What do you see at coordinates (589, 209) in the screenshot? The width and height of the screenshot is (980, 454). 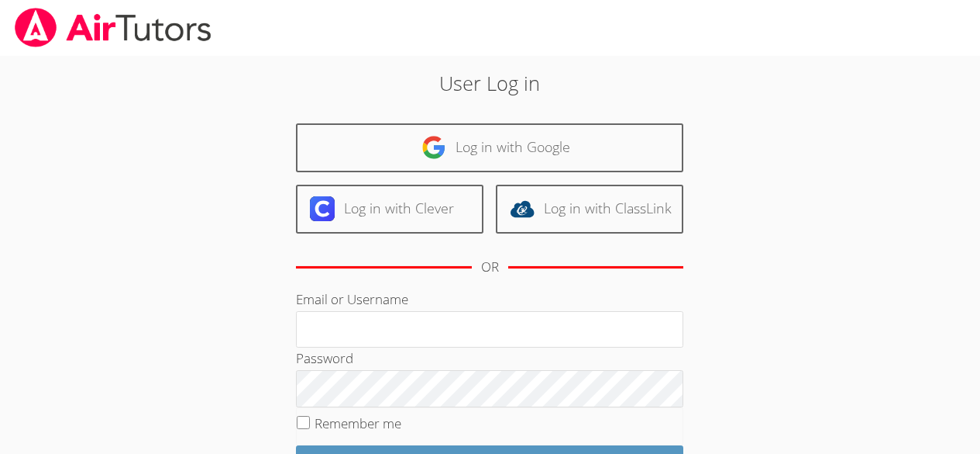 I see `a: Log in with ClassLink` at bounding box center [589, 209].